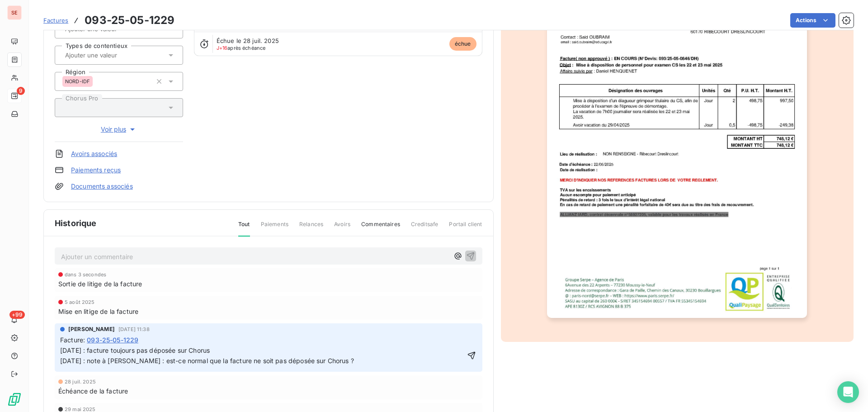  Describe the element at coordinates (248, 41) in the screenshot. I see `span: Échue le 28 juil. 2025` at that location.